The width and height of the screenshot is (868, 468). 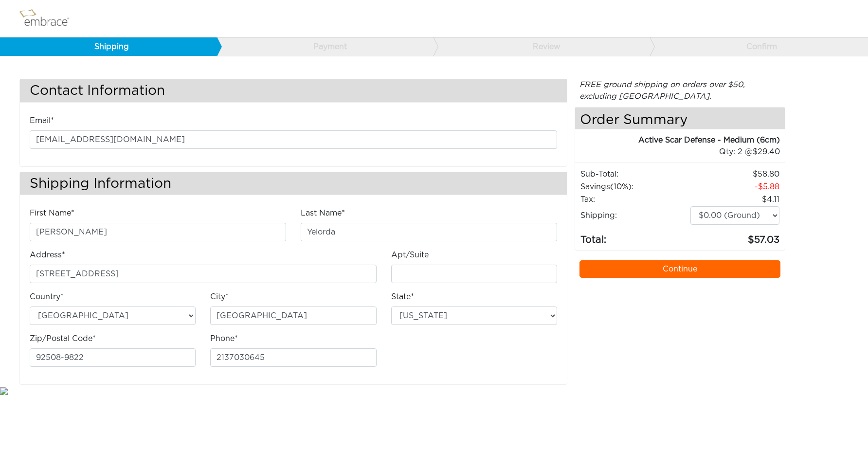 What do you see at coordinates (680, 118) in the screenshot?
I see `h4: Order Summary` at bounding box center [680, 118].